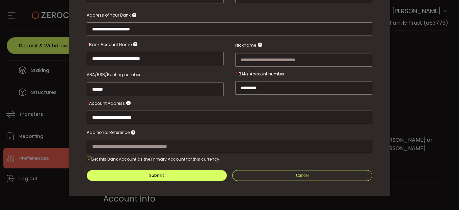 Image resolution: width=459 pixels, height=210 pixels. What do you see at coordinates (113, 74) in the screenshot?
I see `span: ABA/BSB/Routing number` at bounding box center [113, 74].